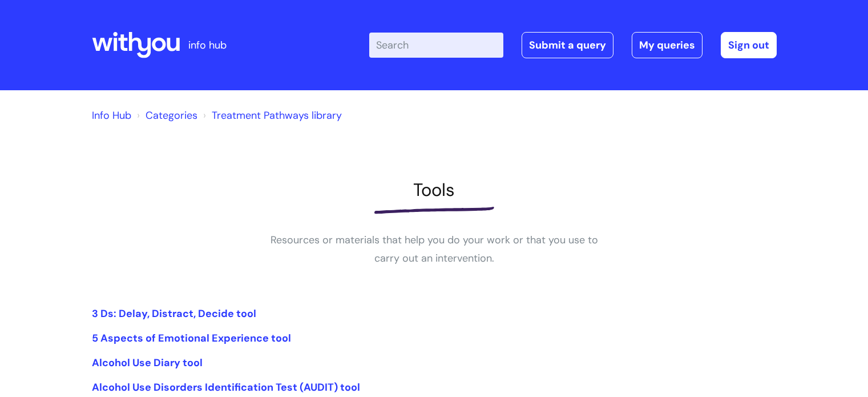 The image size is (868, 397). What do you see at coordinates (436, 45) in the screenshot?
I see `input: Search` at bounding box center [436, 45].